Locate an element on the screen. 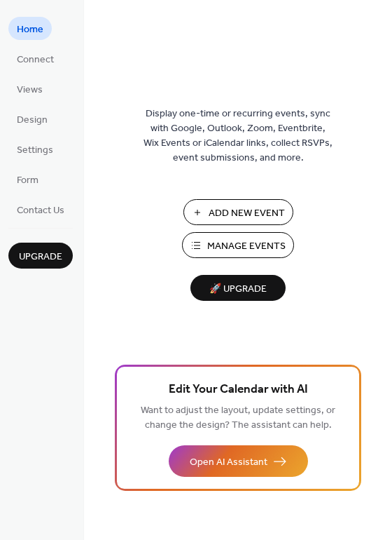  button: Add New Event is located at coordinates (238, 211).